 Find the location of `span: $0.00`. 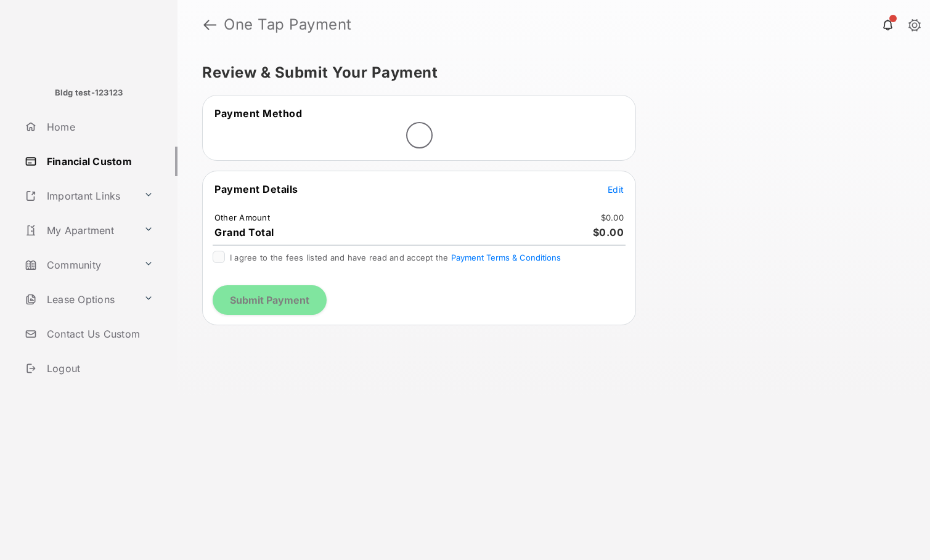

span: $0.00 is located at coordinates (608, 232).